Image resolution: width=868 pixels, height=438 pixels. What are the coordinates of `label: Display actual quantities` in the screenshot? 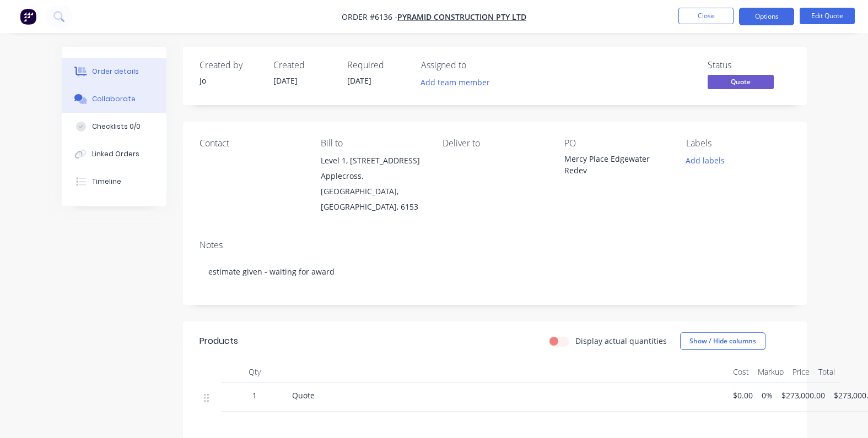 It's located at (621, 341).